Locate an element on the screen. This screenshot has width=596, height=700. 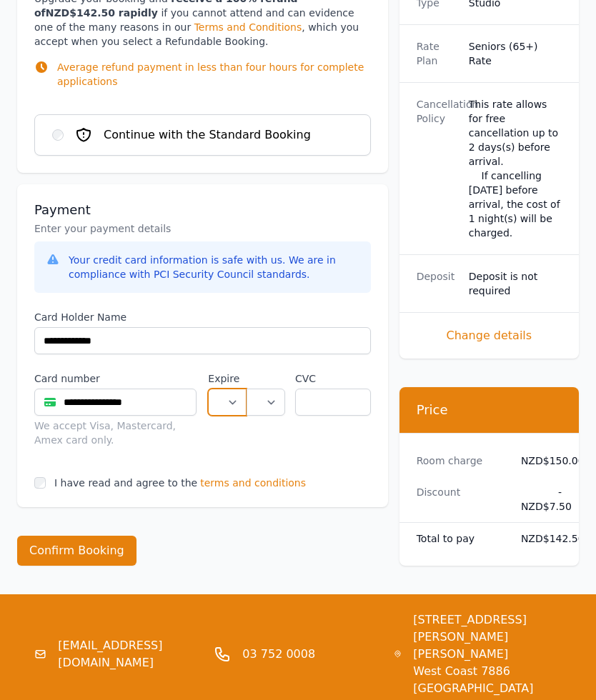
h3: Payment is located at coordinates (203, 210).